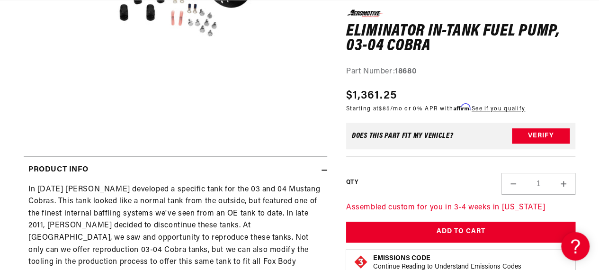 This screenshot has height=270, width=599. What do you see at coordinates (461, 232) in the screenshot?
I see `button: Add to Cart` at bounding box center [461, 232].